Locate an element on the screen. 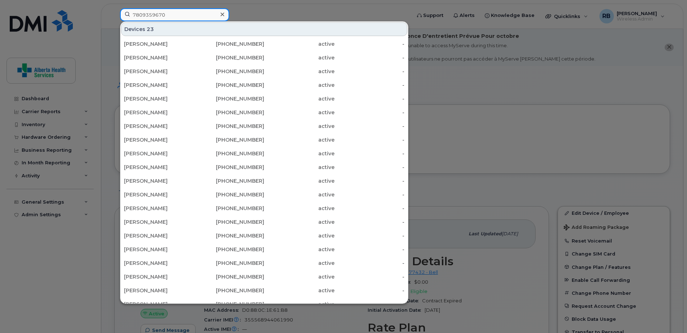 The height and width of the screenshot is (333, 687). div: Devices is located at coordinates (264, 29).